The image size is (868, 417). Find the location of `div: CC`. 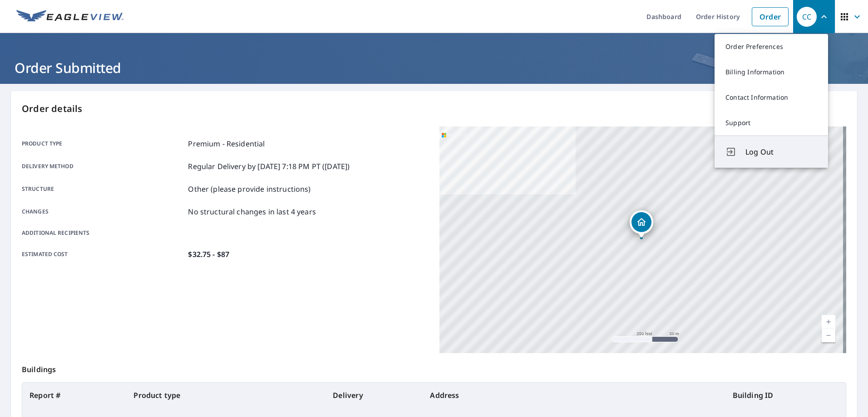

div: CC is located at coordinates (807, 17).